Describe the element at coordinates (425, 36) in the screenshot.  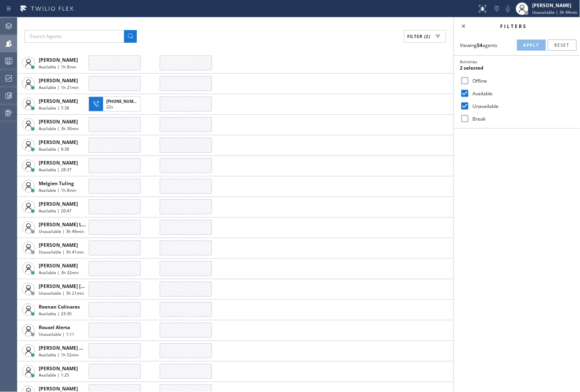
I see `button: Filter (2)` at that location.